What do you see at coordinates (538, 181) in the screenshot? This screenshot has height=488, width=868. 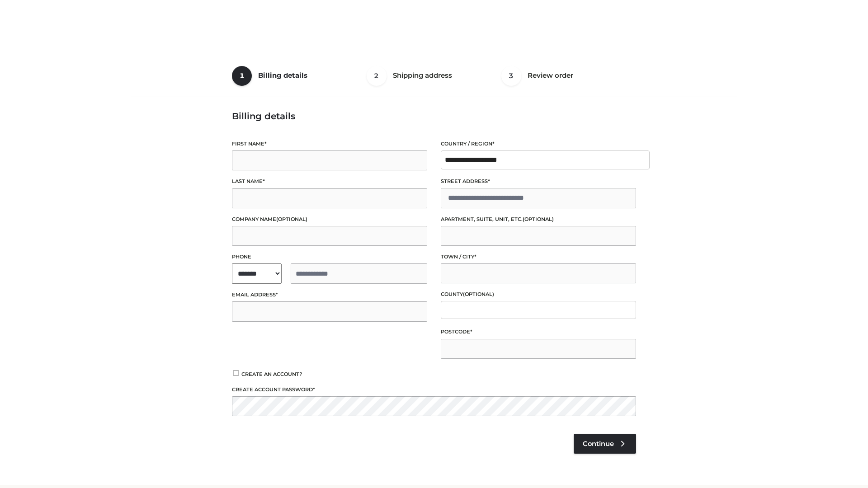 I see `label: Street address` at bounding box center [538, 181].